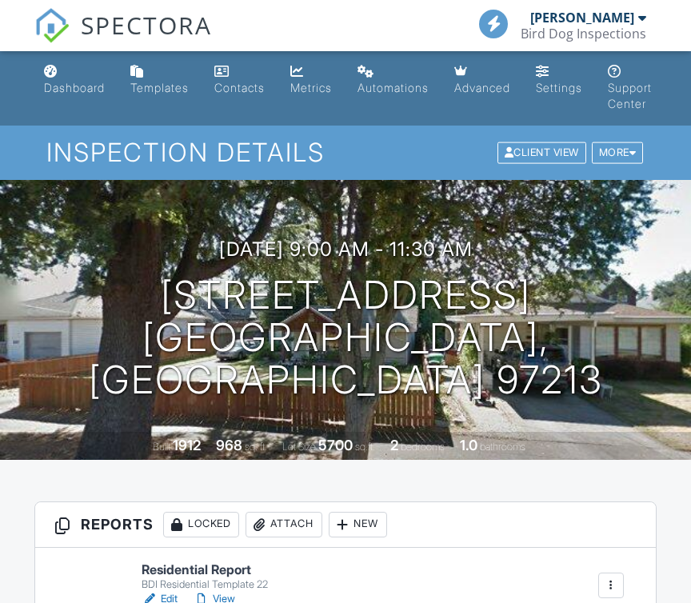  What do you see at coordinates (205, 585) in the screenshot?
I see `div: BDI Residential Template 22` at bounding box center [205, 585].